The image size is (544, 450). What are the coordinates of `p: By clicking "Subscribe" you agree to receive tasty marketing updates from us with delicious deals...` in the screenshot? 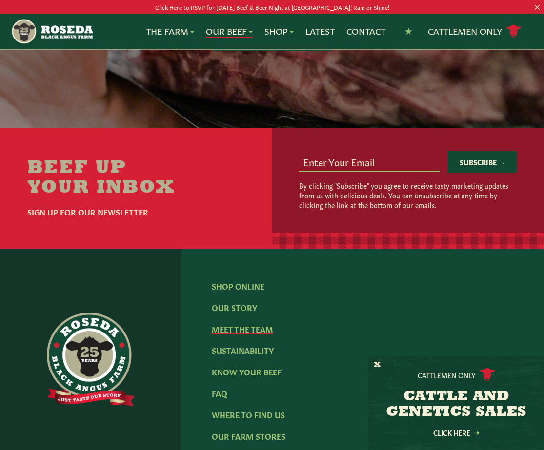 It's located at (408, 195).